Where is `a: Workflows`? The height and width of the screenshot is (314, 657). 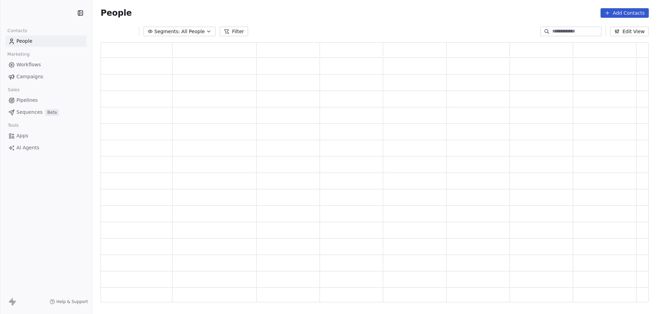 a: Workflows is located at coordinates (46, 65).